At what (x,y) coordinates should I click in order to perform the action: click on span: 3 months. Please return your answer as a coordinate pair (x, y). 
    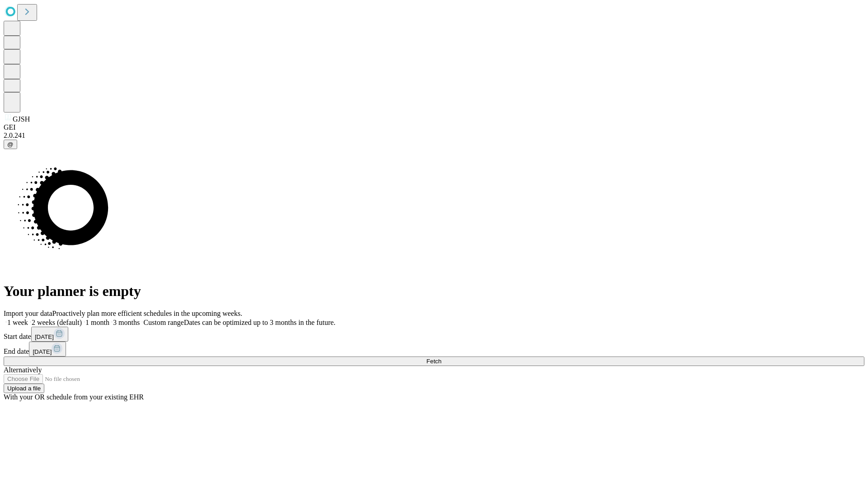
    Looking at the image, I should click on (127, 323).